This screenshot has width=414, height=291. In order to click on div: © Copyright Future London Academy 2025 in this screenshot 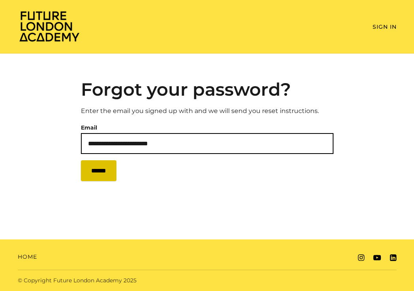, I will do `click(109, 281)`.